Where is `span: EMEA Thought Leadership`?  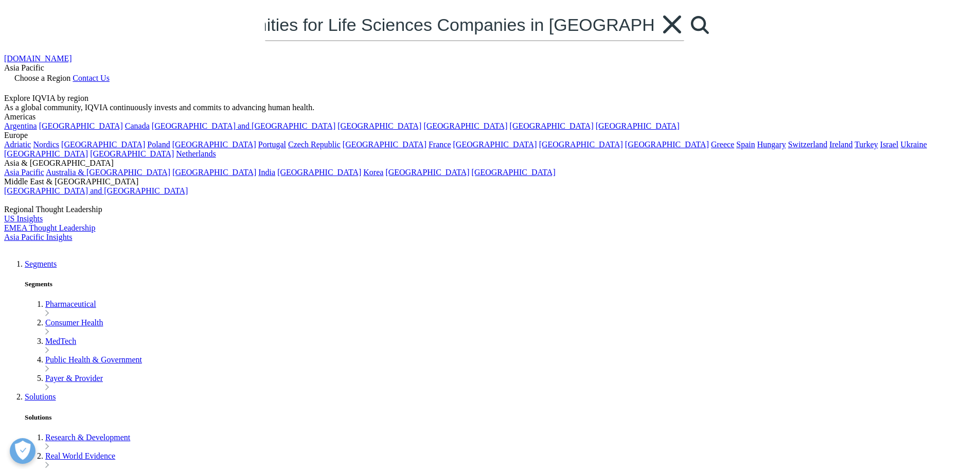 span: EMEA Thought Leadership is located at coordinates (49, 228).